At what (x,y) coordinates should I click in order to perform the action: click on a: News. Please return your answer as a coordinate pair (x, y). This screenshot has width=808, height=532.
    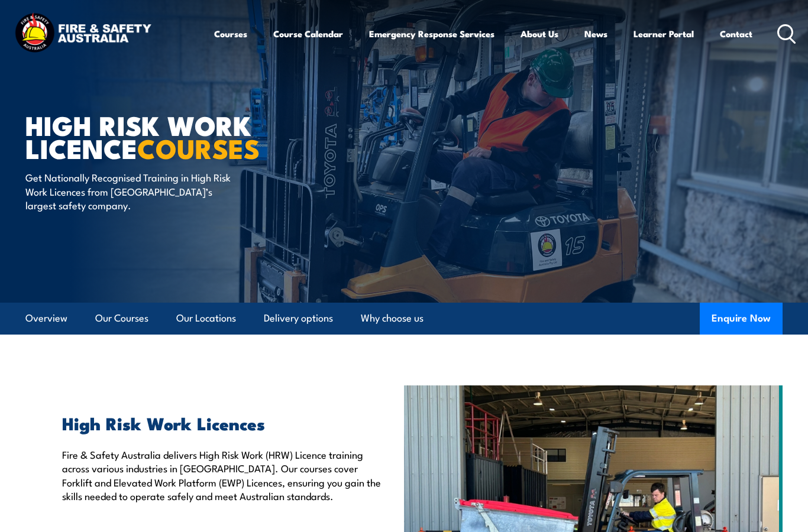
    Looking at the image, I should click on (596, 34).